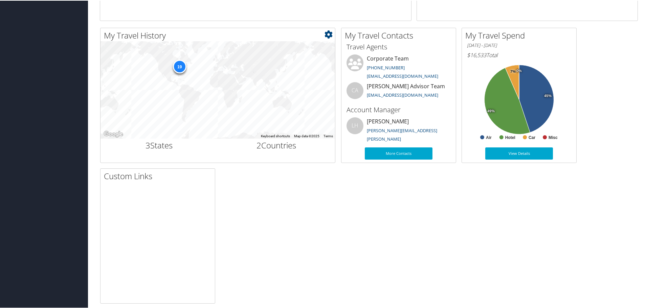  Describe the element at coordinates (259, 144) in the screenshot. I see `span: 2` at that location.